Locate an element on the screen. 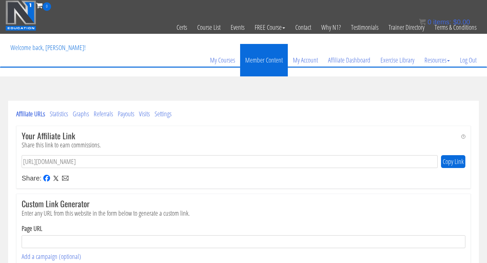  label: Page URL is located at coordinates (32, 229).